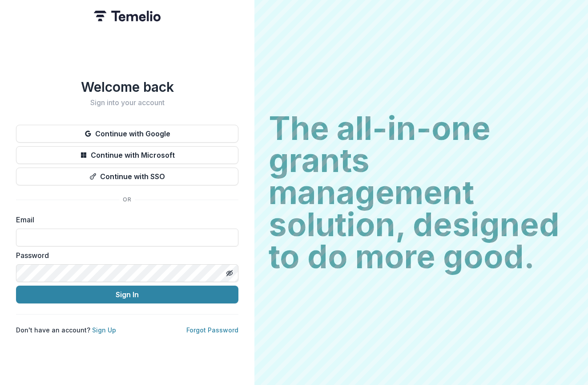 The image size is (588, 385). Describe the element at coordinates (66, 330) in the screenshot. I see `p: Don't have an account?` at that location.